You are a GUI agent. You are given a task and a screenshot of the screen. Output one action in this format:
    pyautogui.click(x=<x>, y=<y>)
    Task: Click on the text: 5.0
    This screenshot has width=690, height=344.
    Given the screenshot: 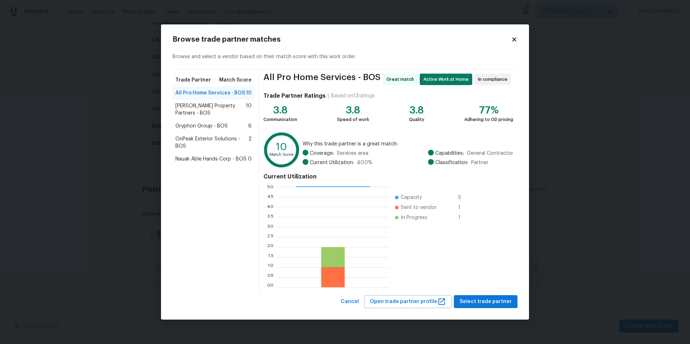 What is the action you would take?
    pyautogui.click(x=270, y=187)
    